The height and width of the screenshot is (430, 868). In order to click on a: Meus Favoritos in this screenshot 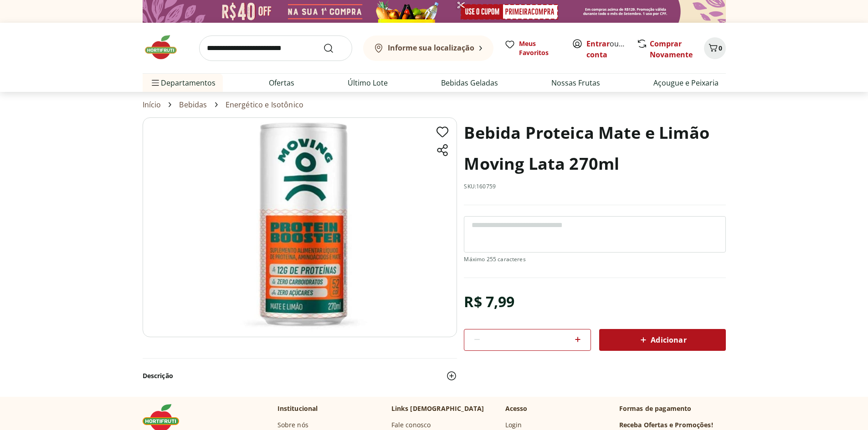, I will do `click(532, 48)`.